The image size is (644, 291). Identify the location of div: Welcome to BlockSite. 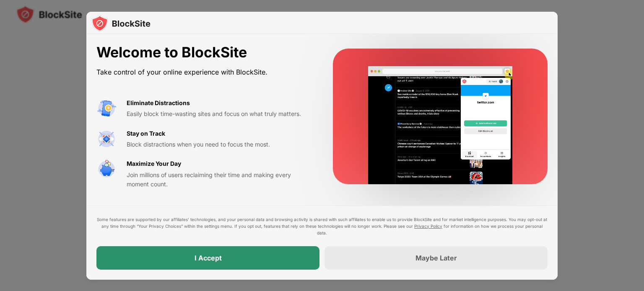
(204, 52).